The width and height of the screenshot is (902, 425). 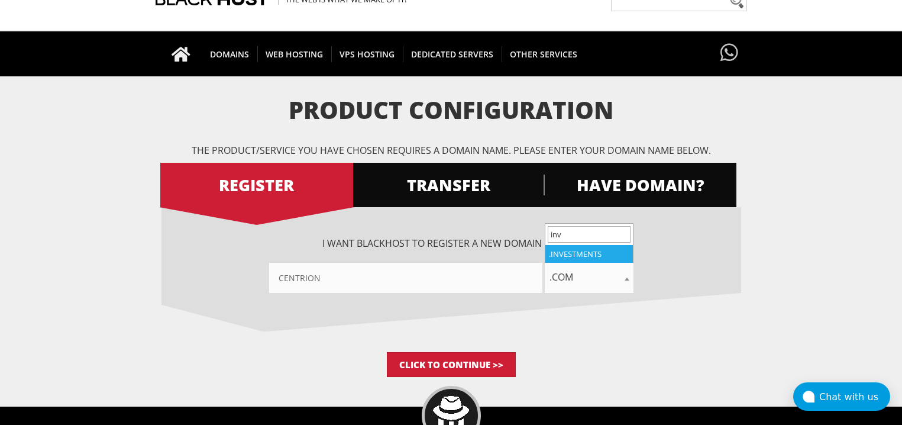 What do you see at coordinates (589, 254) in the screenshot?
I see `li: .investments` at bounding box center [589, 254].